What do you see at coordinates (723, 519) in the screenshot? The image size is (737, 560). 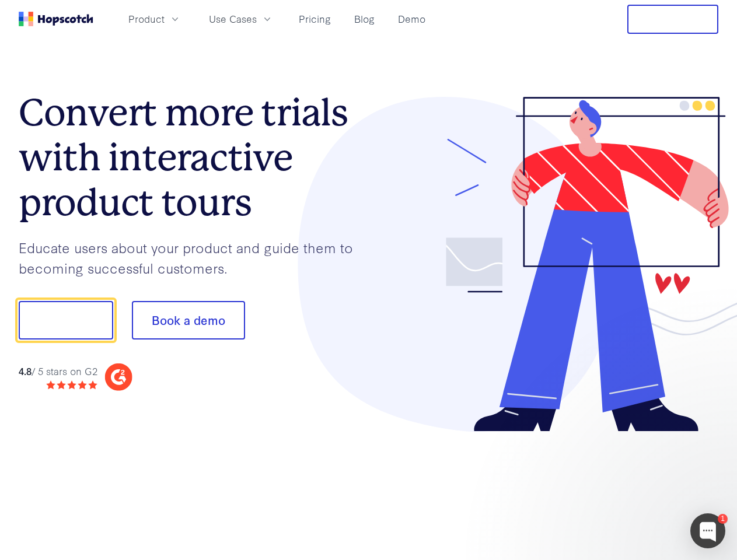 I see `div: 1` at bounding box center [723, 519].